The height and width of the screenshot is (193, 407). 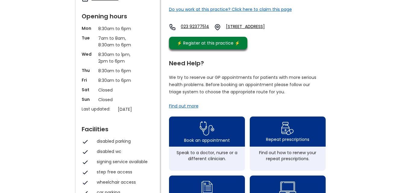 What do you see at coordinates (88, 80) in the screenshot?
I see `p: Fri` at bounding box center [88, 80].